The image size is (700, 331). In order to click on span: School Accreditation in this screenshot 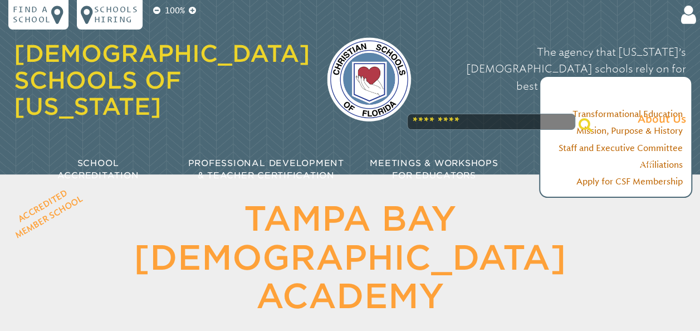, I will do `click(98, 169)`.